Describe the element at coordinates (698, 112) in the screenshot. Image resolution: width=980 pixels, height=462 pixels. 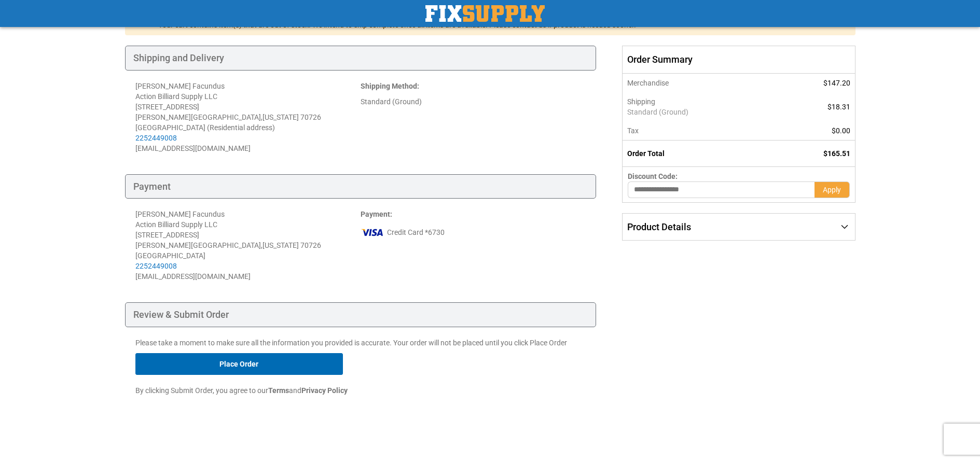
I see `span: Standard (Ground)` at that location.